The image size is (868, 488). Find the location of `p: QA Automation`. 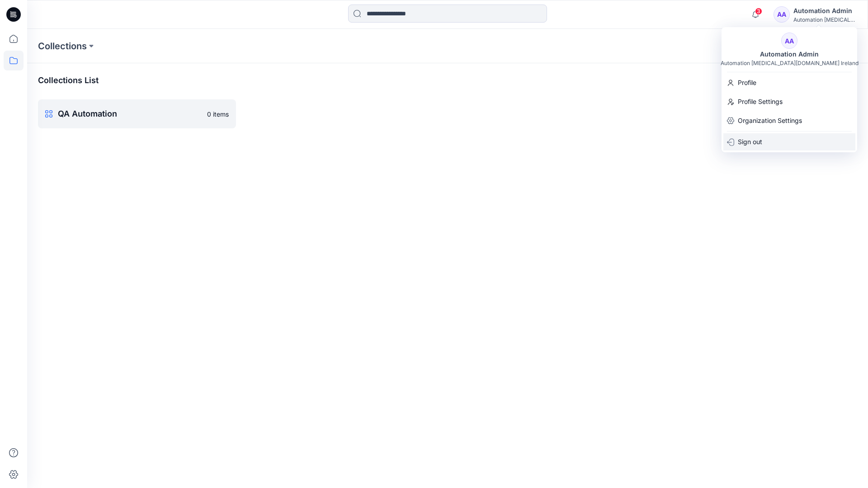

p: QA Automation is located at coordinates (129, 114).